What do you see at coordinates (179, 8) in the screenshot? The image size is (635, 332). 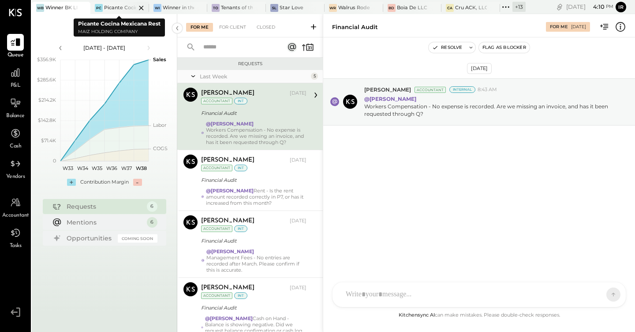 I see `div: Winner in the Park` at bounding box center [179, 8].